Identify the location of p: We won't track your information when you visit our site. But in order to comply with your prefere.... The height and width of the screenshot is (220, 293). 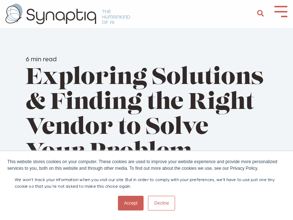
(147, 183).